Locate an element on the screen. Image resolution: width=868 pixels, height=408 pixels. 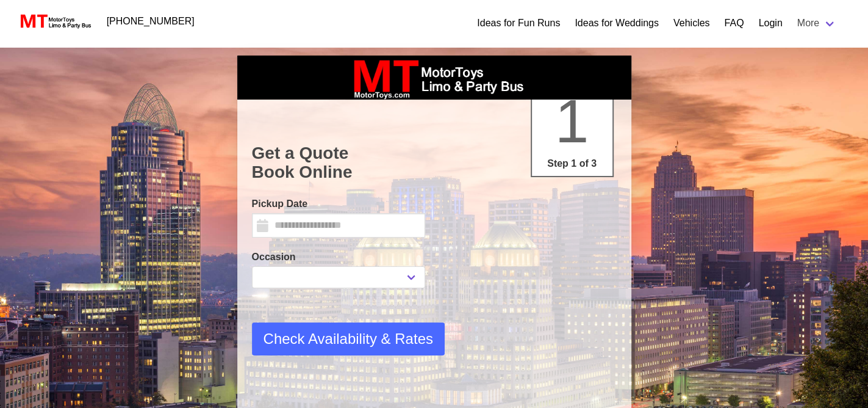
a: More is located at coordinates (816, 23).